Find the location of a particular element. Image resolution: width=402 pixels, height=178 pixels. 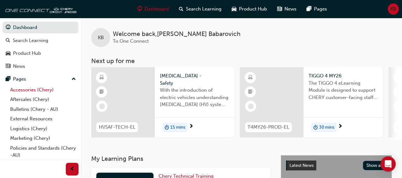

a: car-iconProduct Hub is located at coordinates (249, 9).